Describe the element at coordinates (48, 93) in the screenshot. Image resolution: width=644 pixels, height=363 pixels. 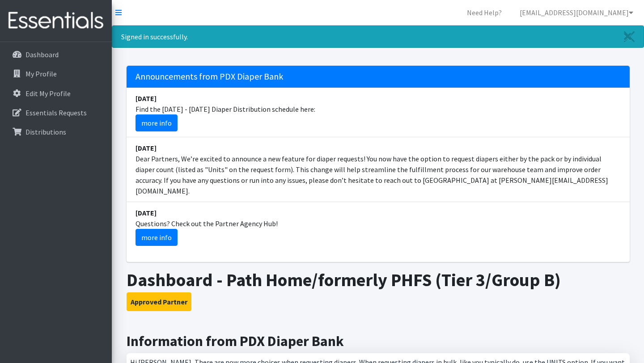
I see `p: Edit My Profile` at that location.